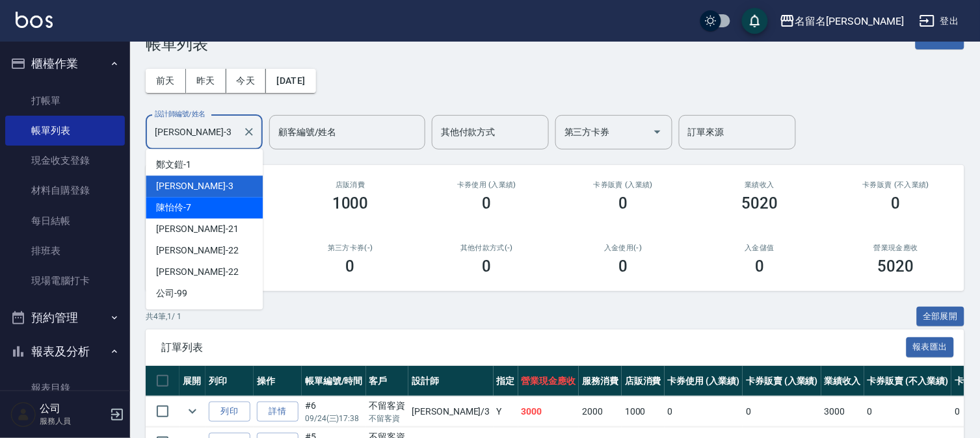 The width and height of the screenshot is (980, 438). What do you see at coordinates (229, 412) in the screenshot?
I see `button: 列印` at bounding box center [229, 412].